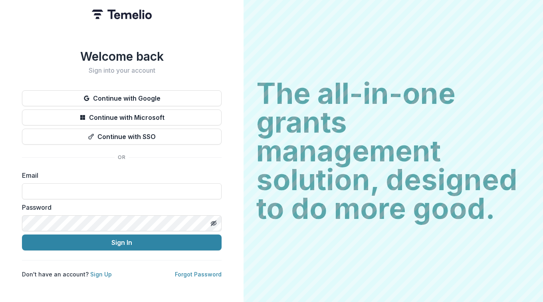 The width and height of the screenshot is (543, 302). What do you see at coordinates (198, 274) in the screenshot?
I see `a: Forgot Password` at bounding box center [198, 274].